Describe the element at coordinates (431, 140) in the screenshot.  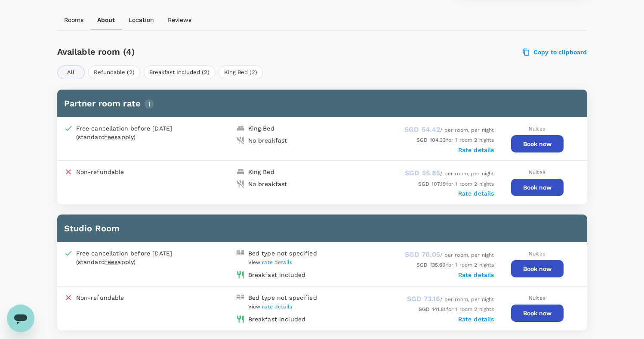
I see `span: SGD 104.33` at that location.